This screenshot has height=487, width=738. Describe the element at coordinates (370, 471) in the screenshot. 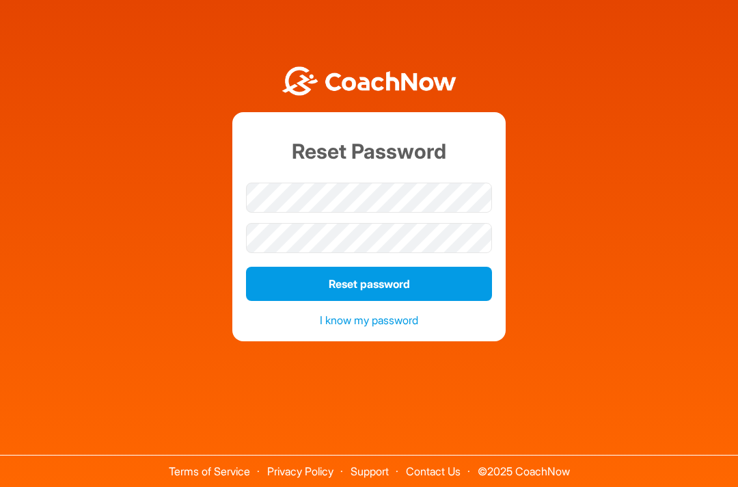

I see `a: Support` at that location.